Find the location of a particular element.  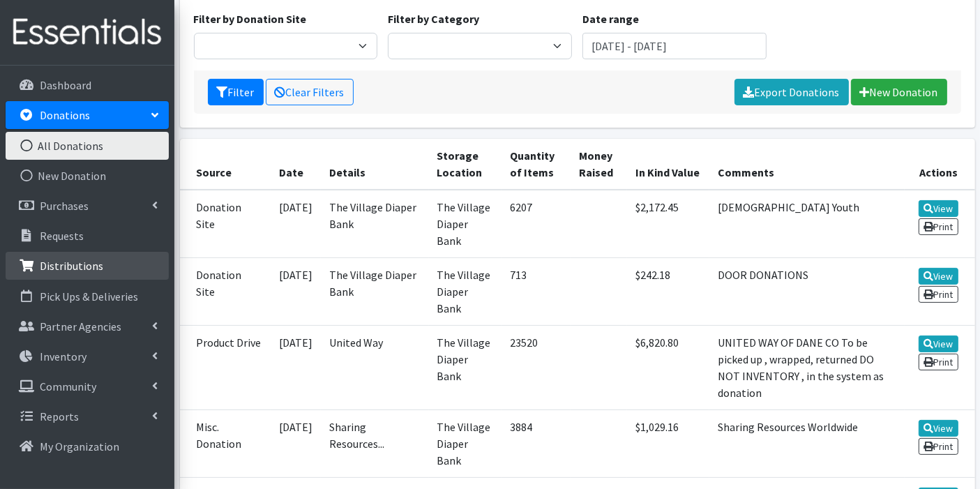

a: Pick Ups & Deliveries is located at coordinates (87, 297).